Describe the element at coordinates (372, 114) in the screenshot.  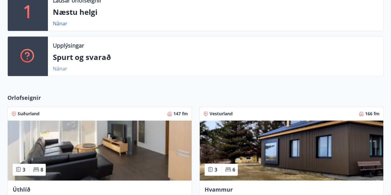
I see `span: 166 fm` at that location.